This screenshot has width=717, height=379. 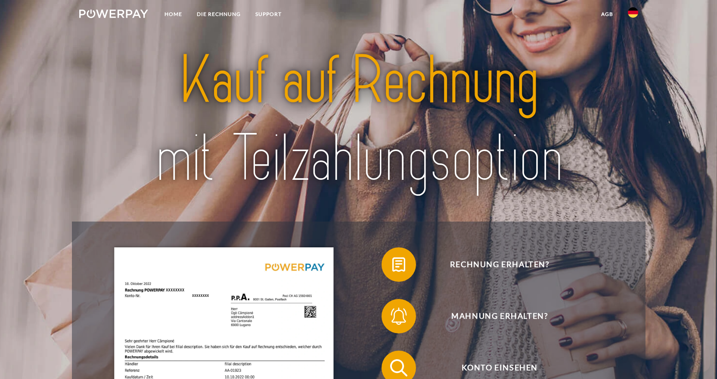 What do you see at coordinates (173, 14) in the screenshot?
I see `a: Home` at bounding box center [173, 14].